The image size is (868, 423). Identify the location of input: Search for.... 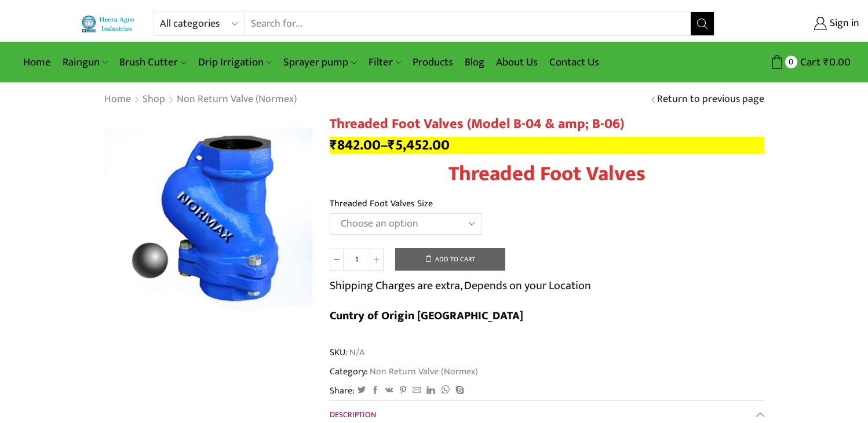
(467, 24).